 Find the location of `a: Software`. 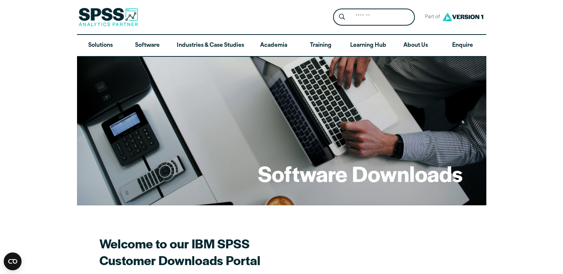

a: Software is located at coordinates (147, 46).